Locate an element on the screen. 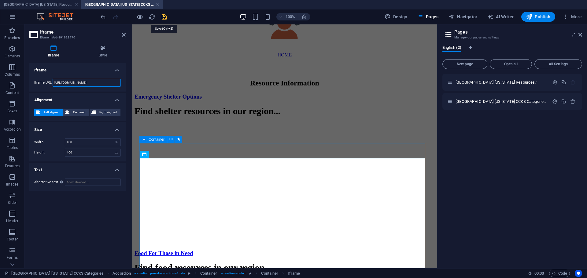 This screenshot has height=278, width=587. button: Design is located at coordinates (396, 17).